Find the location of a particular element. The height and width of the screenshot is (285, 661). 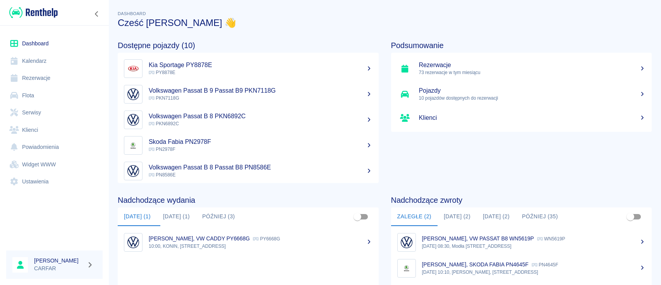

a: Rezerwacje73 rezerwacje w tym miesiącu is located at coordinates (521, 69).